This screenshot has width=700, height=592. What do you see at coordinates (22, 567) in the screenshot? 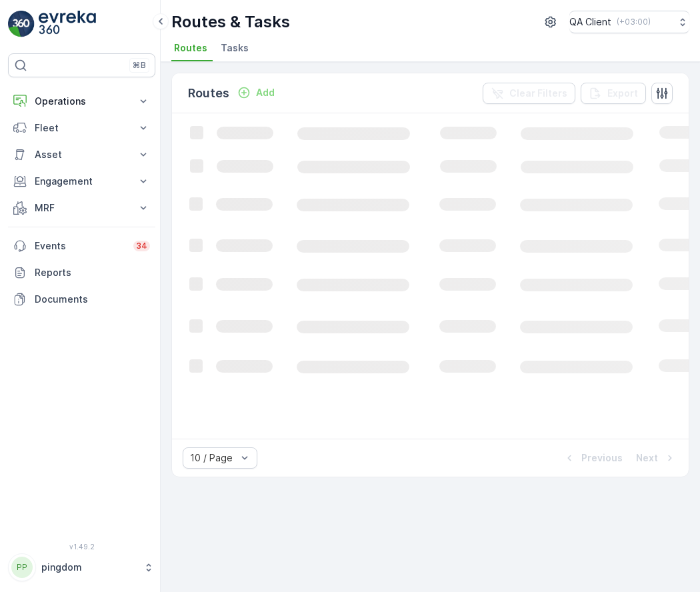
I see `div: PP` at bounding box center [22, 567].